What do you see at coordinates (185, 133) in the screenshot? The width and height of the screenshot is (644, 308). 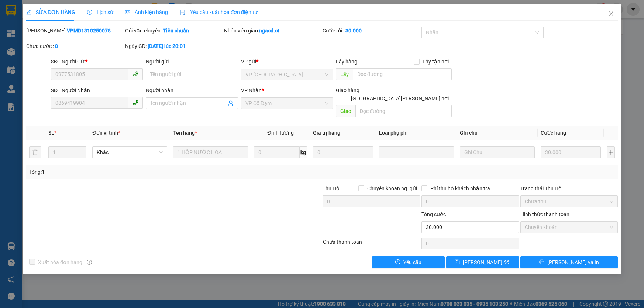 I see `span: Tên hàng` at bounding box center [185, 133].